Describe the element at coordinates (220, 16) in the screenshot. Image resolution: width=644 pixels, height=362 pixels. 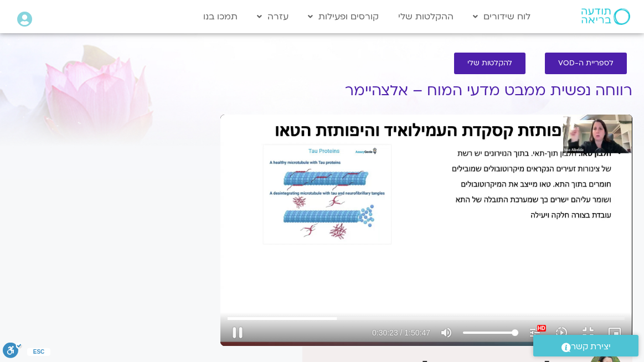
I see `a: תמכו בנו` at that location.